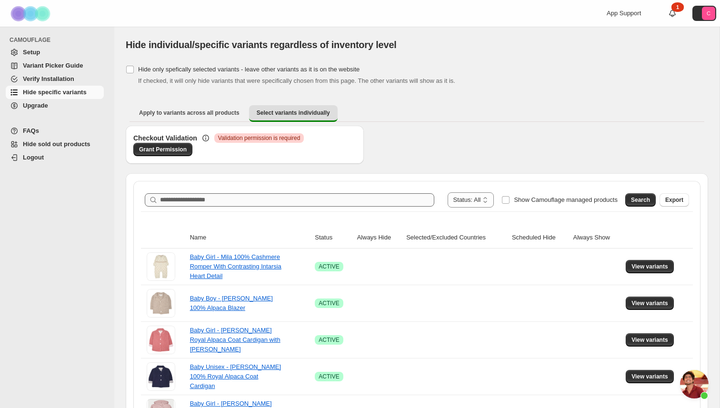  Describe the element at coordinates (59, 40) in the screenshot. I see `span: CAMOUFLAGE` at that location.